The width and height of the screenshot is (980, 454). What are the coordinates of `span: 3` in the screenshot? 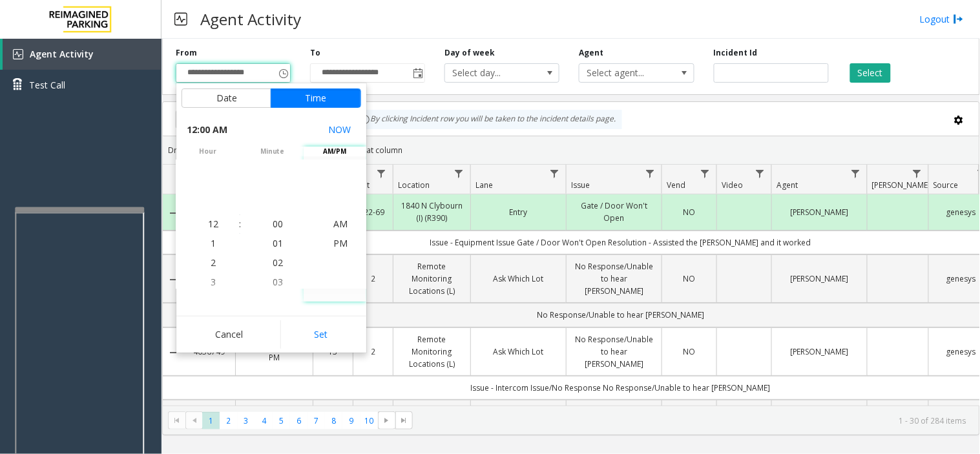 It's located at (213, 281).